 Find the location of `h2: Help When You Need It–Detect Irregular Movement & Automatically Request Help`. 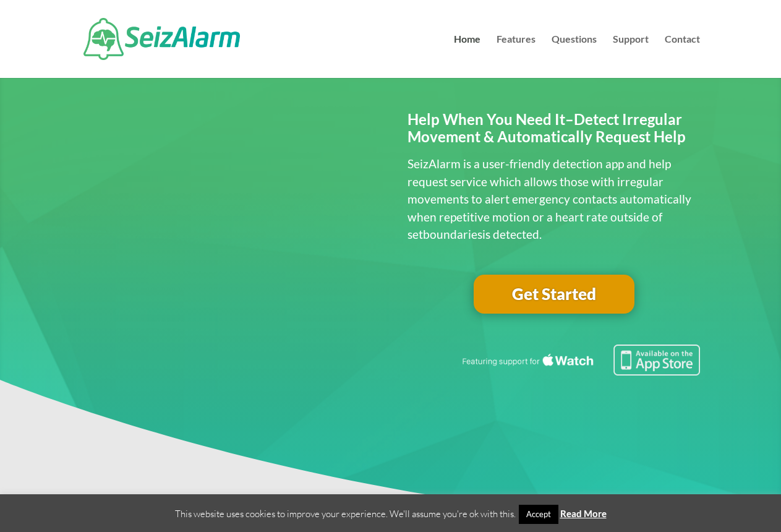

h2: Help When You Need It–Detect Irregular Movement & Automatically Request Help is located at coordinates (553, 132).